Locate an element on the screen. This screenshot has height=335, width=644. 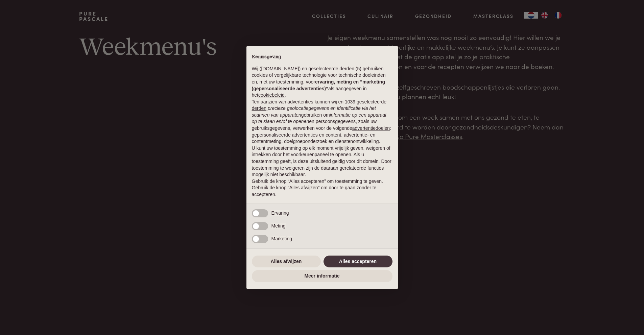
span: Marketing is located at coordinates (282, 238).